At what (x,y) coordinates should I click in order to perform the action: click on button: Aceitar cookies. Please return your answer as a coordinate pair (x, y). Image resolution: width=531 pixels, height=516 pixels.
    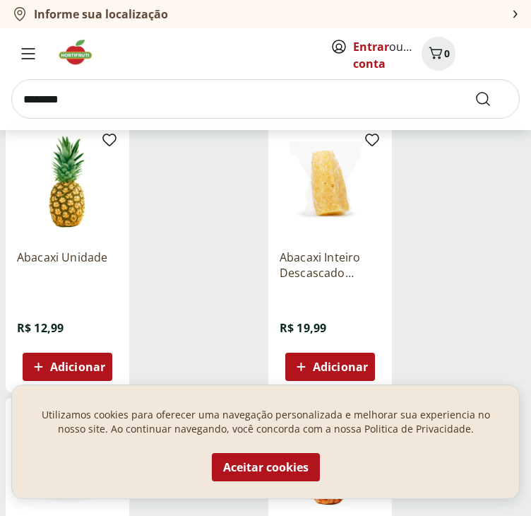
    Looking at the image, I should click on (266, 467).